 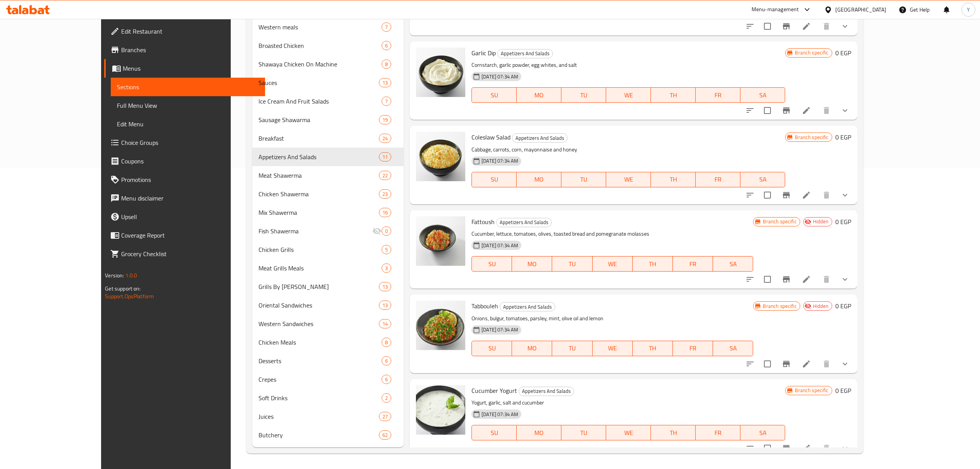 I want to click on div: Western meals7, so click(x=328, y=27).